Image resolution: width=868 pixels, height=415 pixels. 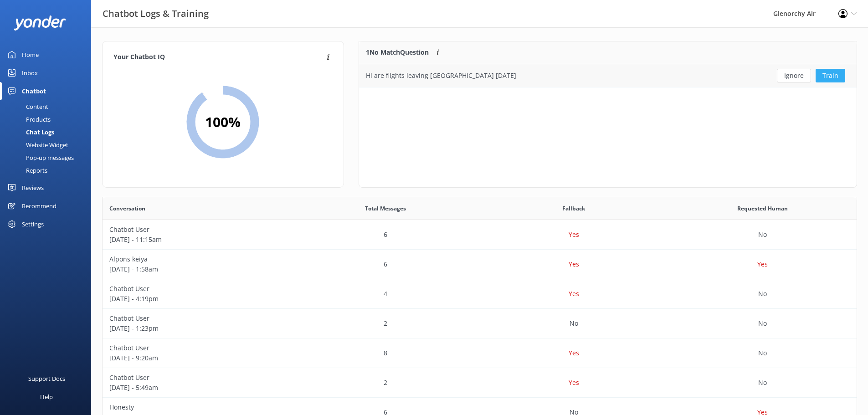 What do you see at coordinates (49, 171) in the screenshot?
I see `a: Reports` at bounding box center [49, 171].